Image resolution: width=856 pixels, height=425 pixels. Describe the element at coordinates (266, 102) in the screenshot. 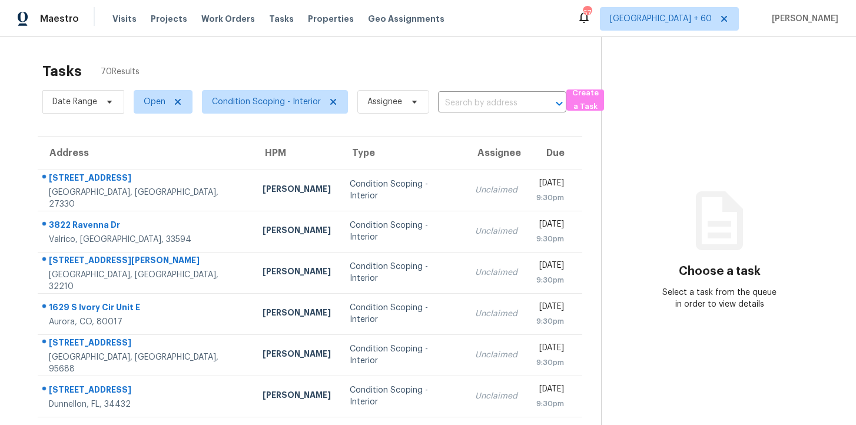

I see `span: Condition Scoping - Interior` at that location.